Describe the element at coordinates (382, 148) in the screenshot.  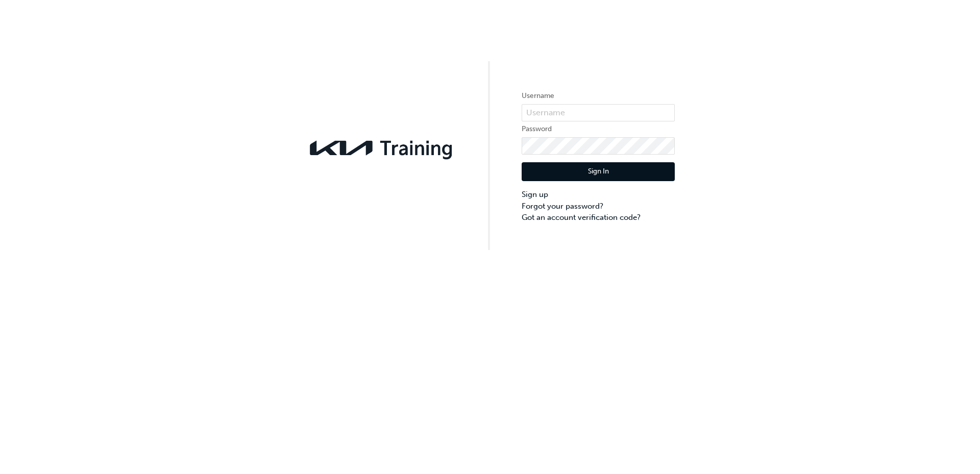
I see `img: kia-training` at that location.